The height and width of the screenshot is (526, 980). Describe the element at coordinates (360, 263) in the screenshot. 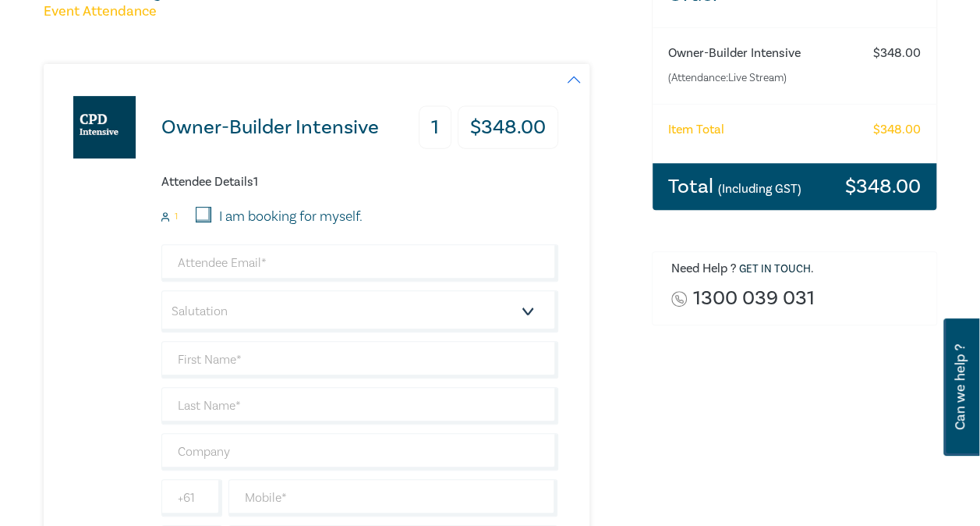

I see `input: Attendee Email*` at that location.